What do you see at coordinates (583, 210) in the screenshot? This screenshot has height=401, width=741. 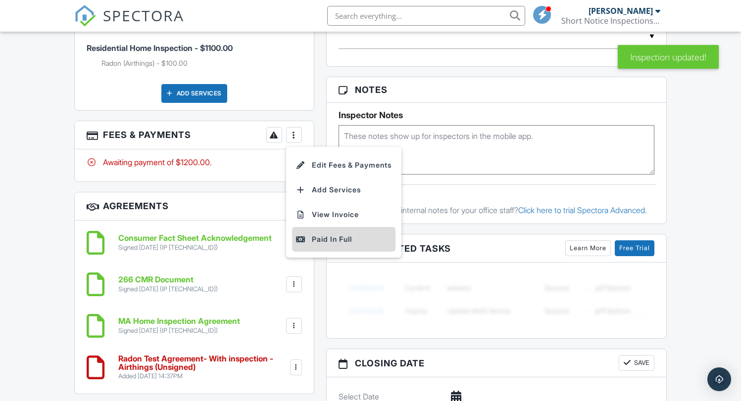 I see `a: Click here to trial Spectora Advanced.` at bounding box center [583, 210].